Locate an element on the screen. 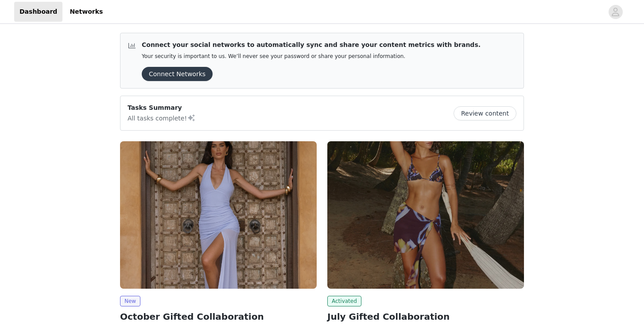 The image size is (644, 333). div: avatar is located at coordinates (615, 12).